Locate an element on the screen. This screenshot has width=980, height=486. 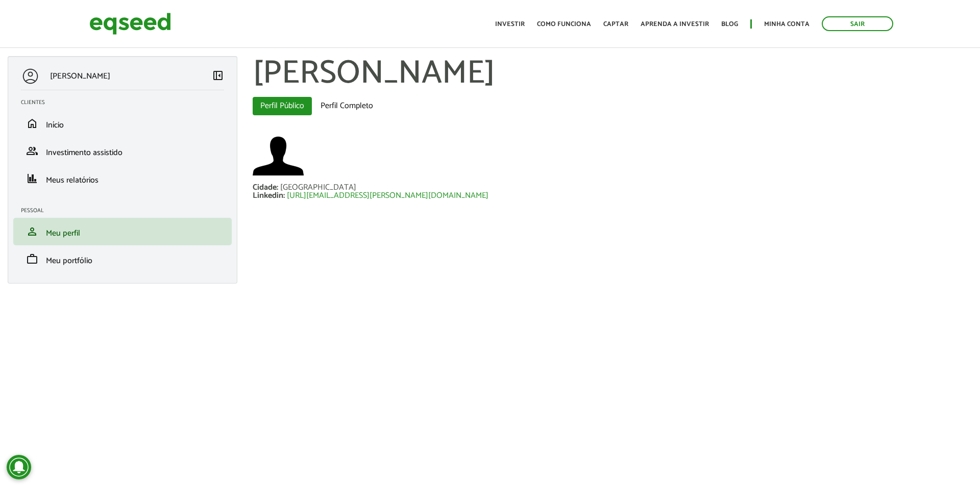
span: Meus relatórios is located at coordinates (72, 180).